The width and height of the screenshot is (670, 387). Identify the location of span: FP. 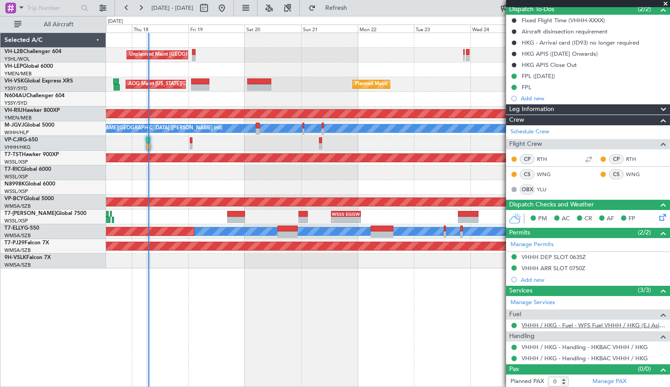
(632, 219).